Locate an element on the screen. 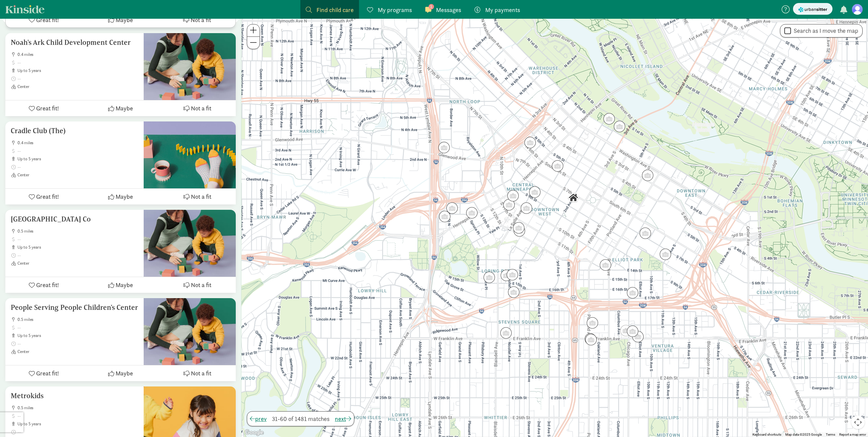  span: Find child care is located at coordinates (334, 10).